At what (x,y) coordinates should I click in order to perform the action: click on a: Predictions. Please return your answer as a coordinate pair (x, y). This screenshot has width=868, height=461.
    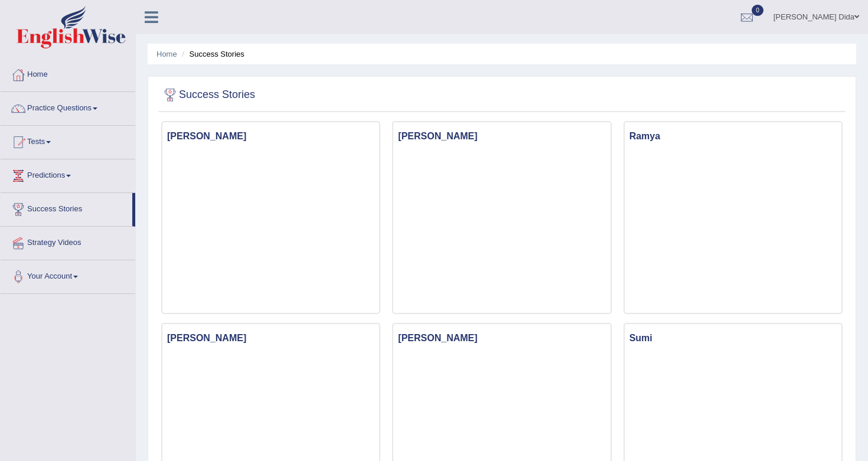
    Looking at the image, I should click on (68, 174).